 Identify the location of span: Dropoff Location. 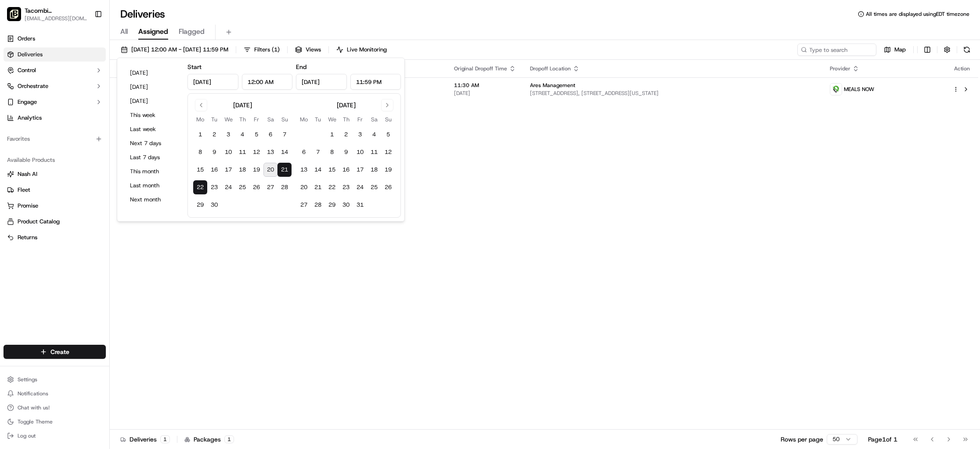
(550, 68).